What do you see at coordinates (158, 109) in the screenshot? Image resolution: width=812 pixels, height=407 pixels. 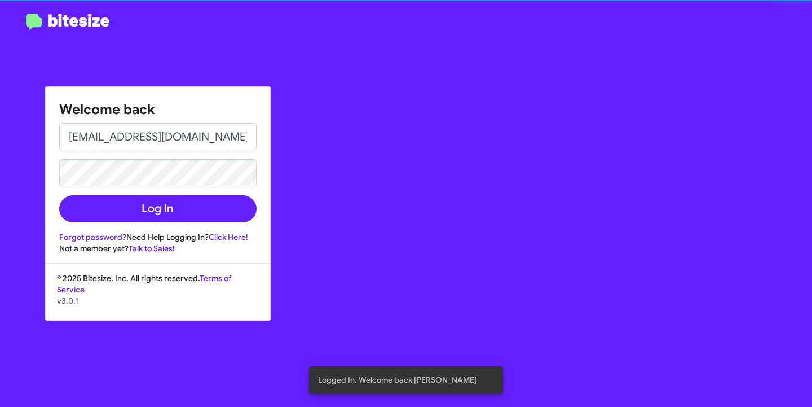 I see `h1: Welcome back` at bounding box center [158, 109].